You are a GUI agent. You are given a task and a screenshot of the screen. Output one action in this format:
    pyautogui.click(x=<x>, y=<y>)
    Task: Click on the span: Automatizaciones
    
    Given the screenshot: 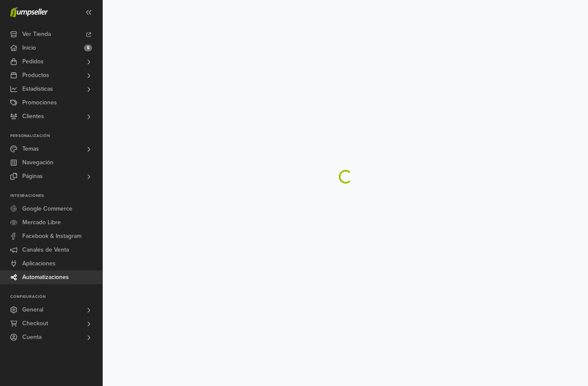 What is the action you would take?
    pyautogui.click(x=45, y=277)
    